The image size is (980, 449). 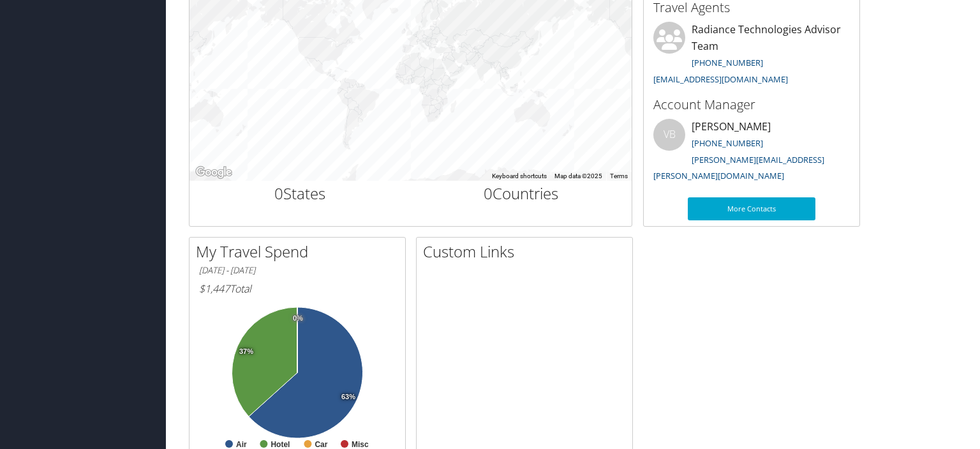 I want to click on tspan: 0%, so click(x=298, y=318).